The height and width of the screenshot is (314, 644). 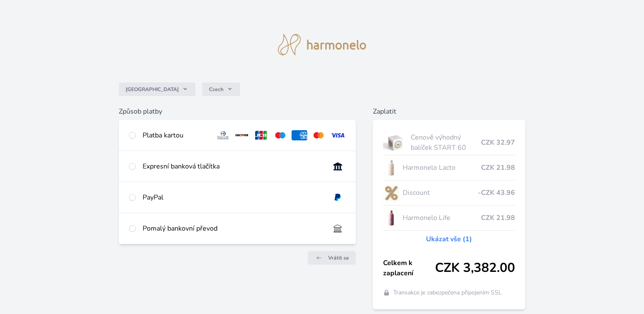 What do you see at coordinates (175, 135) in the screenshot?
I see `div: Platba kartou` at bounding box center [175, 135].